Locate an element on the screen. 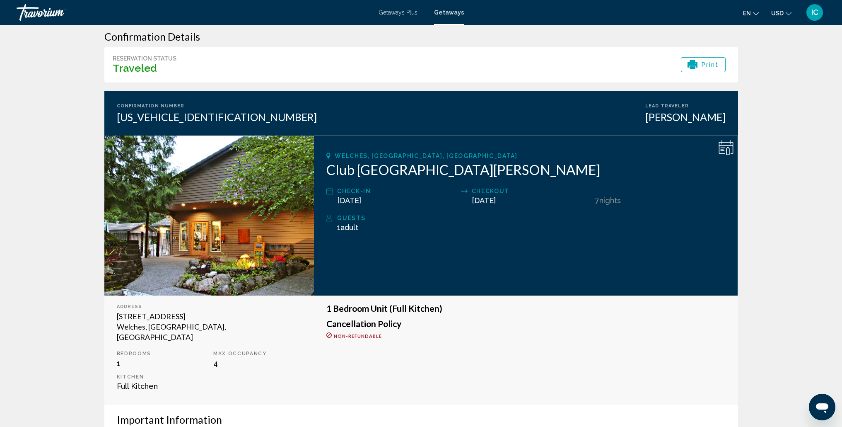 This screenshot has width=842, height=427. button: User Menu is located at coordinates (815, 12).